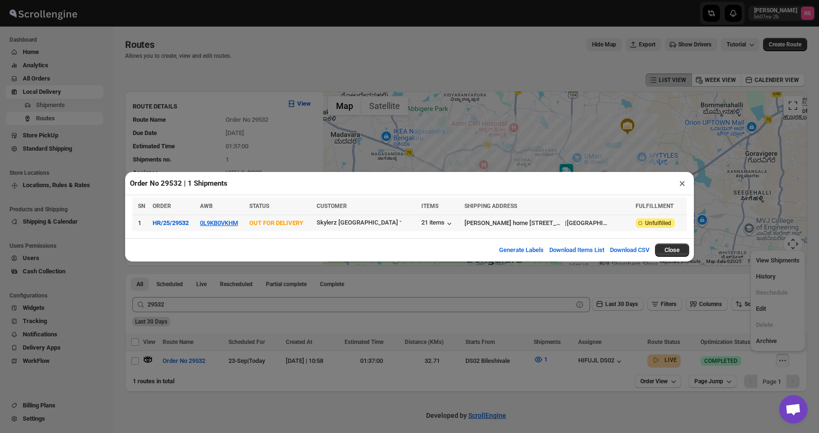 This screenshot has width=819, height=433. What do you see at coordinates (259, 206) in the screenshot?
I see `span: STATUS` at bounding box center [259, 206].